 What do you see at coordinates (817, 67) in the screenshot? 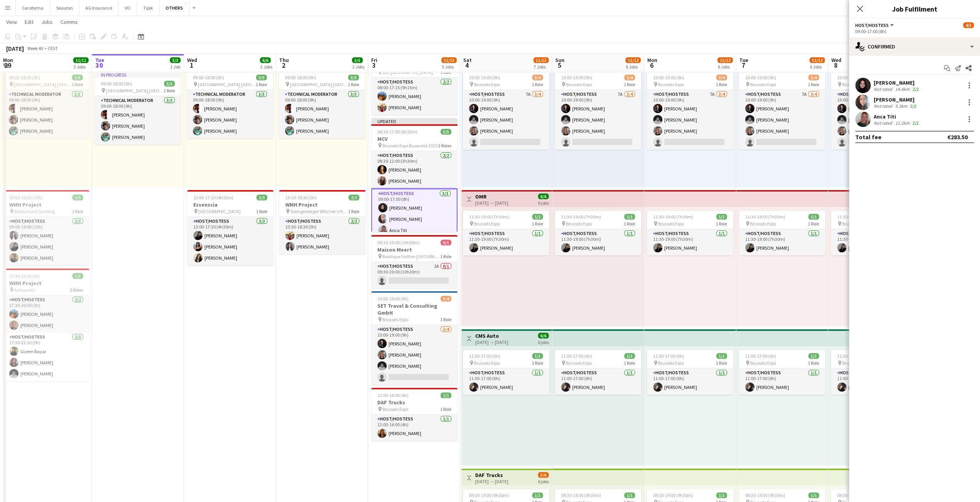
I see `div: 6 Jobs` at bounding box center [817, 67].